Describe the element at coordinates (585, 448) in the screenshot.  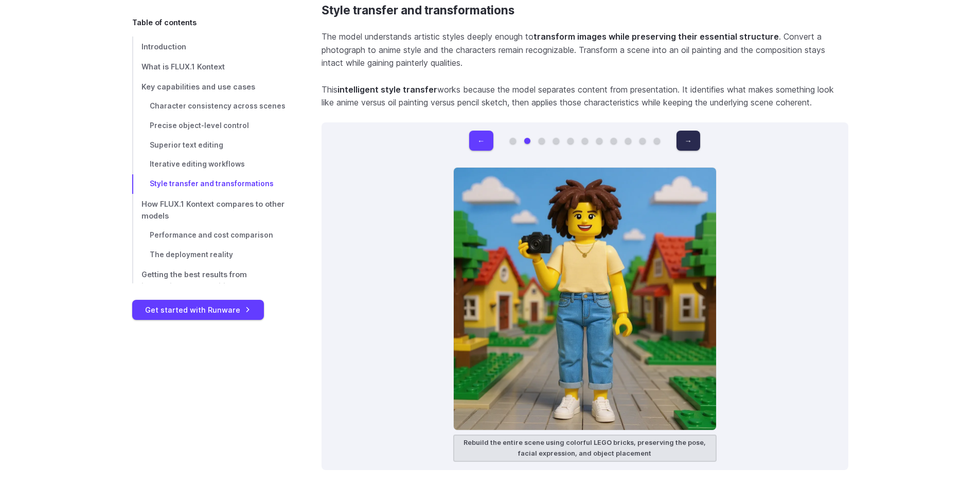
I see `figcaption: Rebuild the entire scene using colorful LEGO bricks, preserving the pose, facial expression, and ...` at that location.